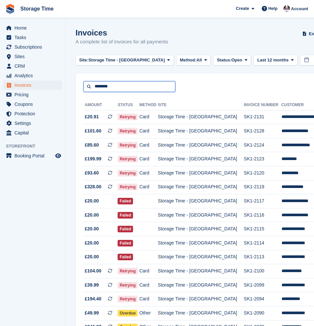  Describe the element at coordinates (262, 159) in the screenshot. I see `td: SK1-2123` at that location.